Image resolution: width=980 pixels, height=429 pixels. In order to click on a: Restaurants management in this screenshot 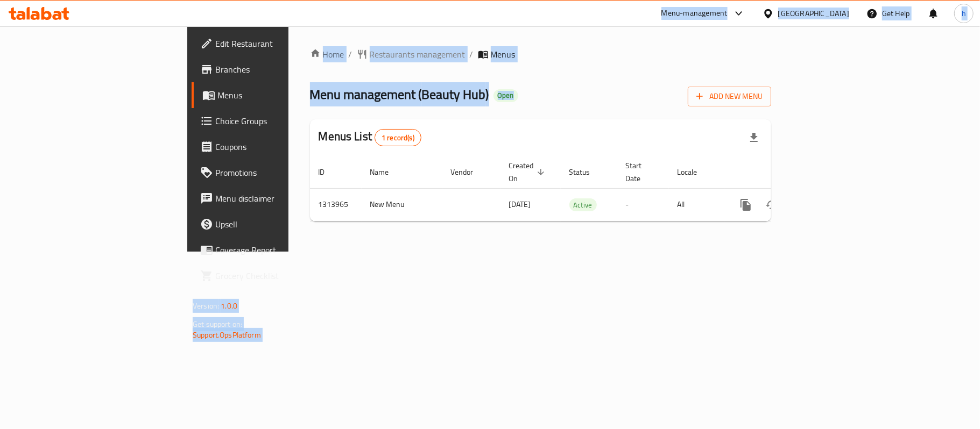, I will do `click(411, 55)`.